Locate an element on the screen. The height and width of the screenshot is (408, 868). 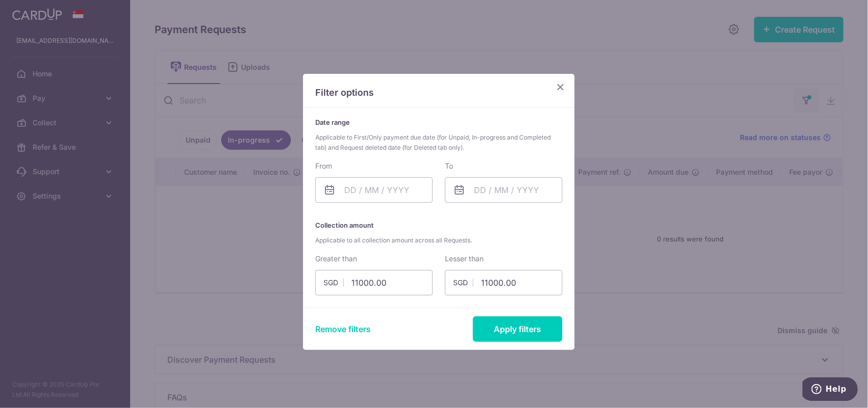
span: Applicable to all collection amount across all Requests. is located at coordinates (439, 240).